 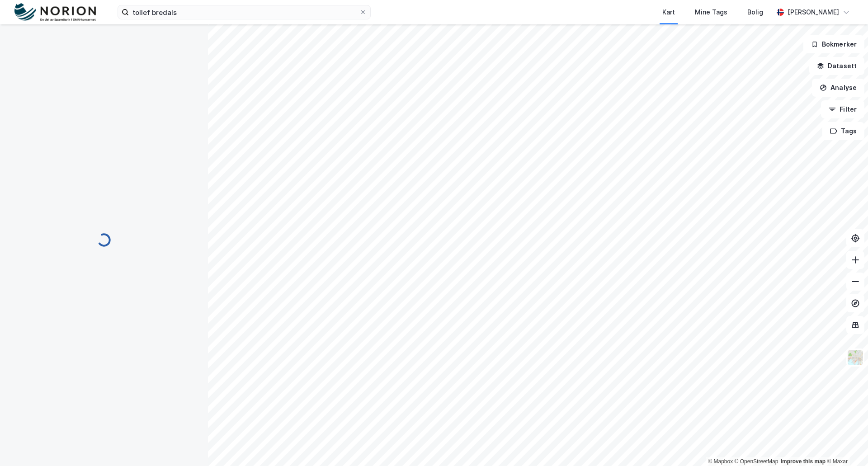 What do you see at coordinates (669, 12) in the screenshot?
I see `div: Kart` at bounding box center [669, 12].